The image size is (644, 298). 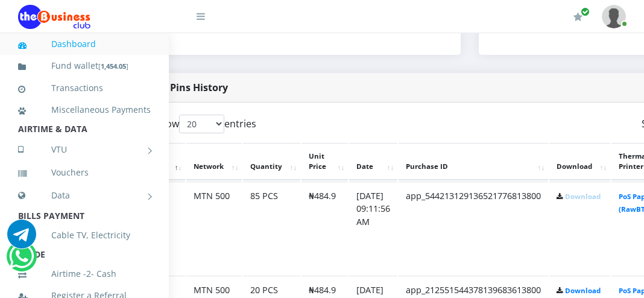 I want to click on img: User, so click(x=613, y=16).